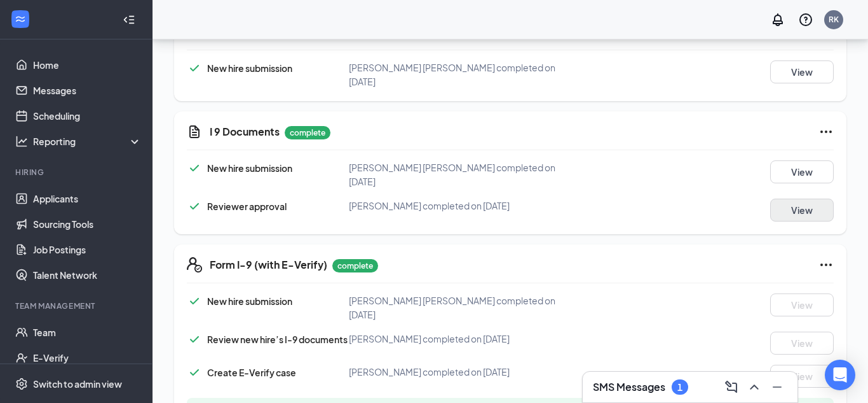 The height and width of the screenshot is (403, 868). Describe the element at coordinates (195, 265) in the screenshot. I see `svg: FormI9EVerifyIcon` at that location.